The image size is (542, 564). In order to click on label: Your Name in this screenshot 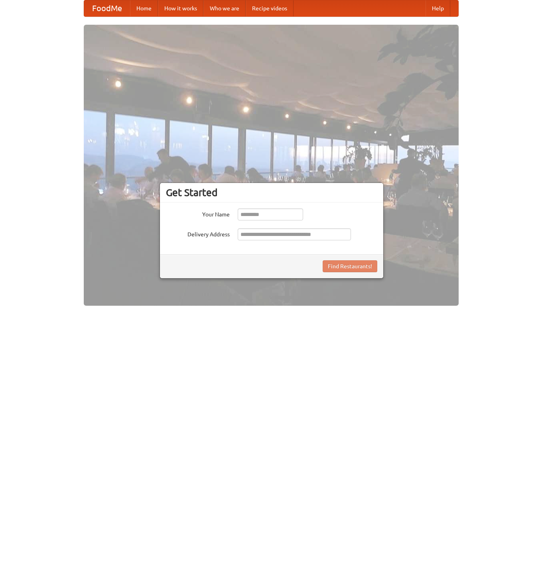, I will do `click(198, 213)`.